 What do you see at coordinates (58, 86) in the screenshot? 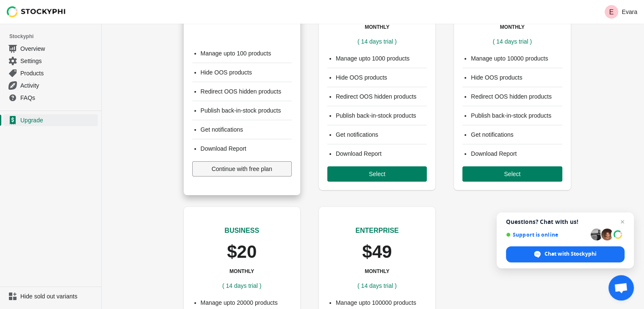
I see `span: Activity` at bounding box center [58, 86].